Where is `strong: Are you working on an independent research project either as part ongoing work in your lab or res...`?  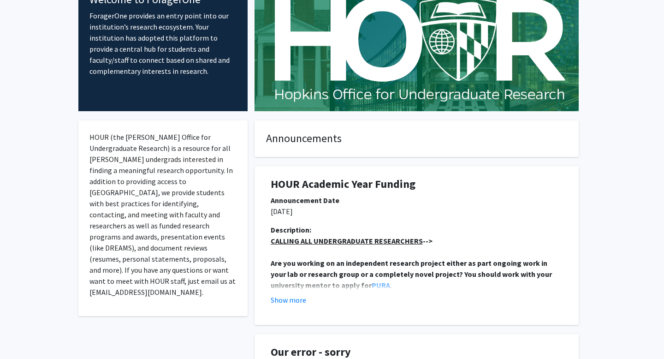 strong: Are you working on an independent research project either as part ongoing work in your lab or res... is located at coordinates (412, 274).